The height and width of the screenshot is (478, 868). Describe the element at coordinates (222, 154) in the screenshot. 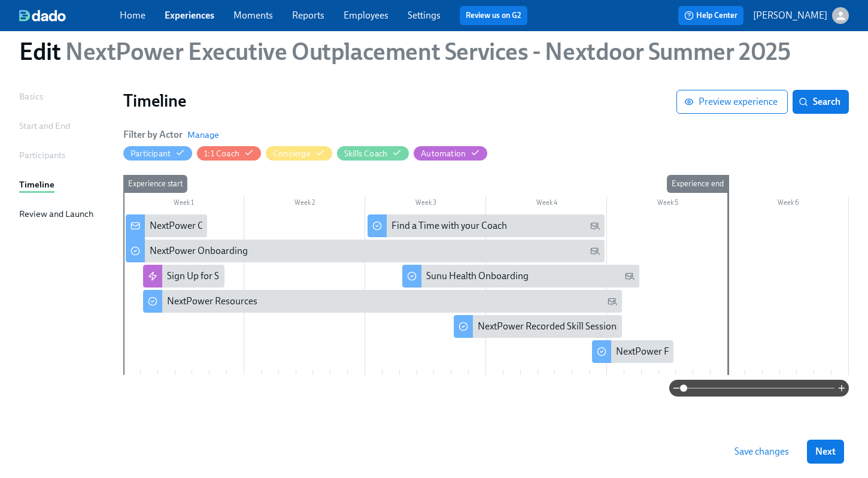

I see `div: Hide 1:1 Coach` at that location.